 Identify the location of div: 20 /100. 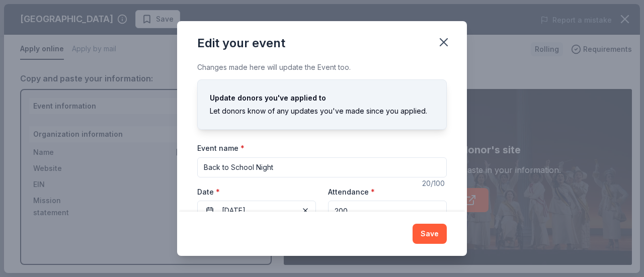
(434, 183).